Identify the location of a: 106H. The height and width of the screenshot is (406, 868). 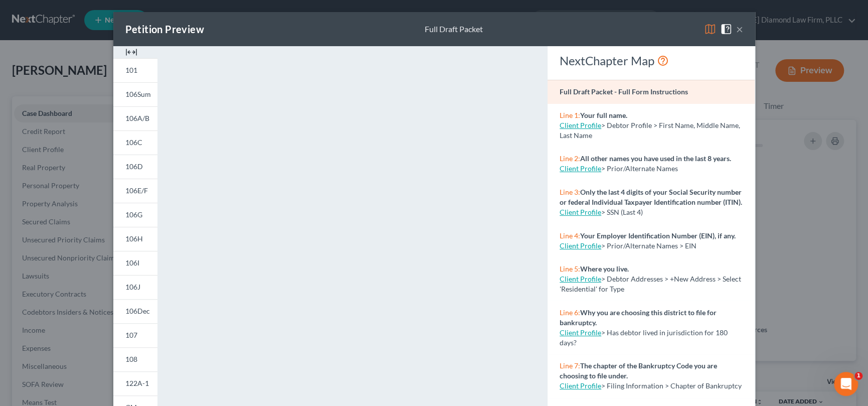
(136, 239).